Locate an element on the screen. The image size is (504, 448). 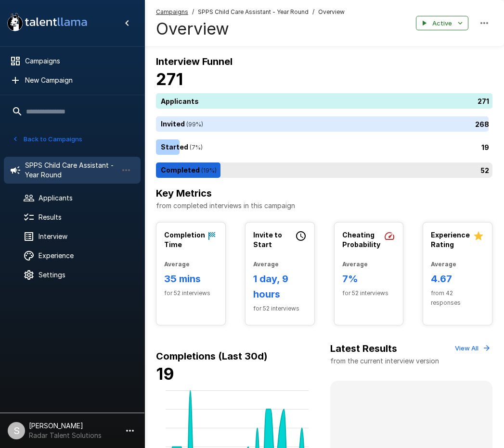
h6: 1 day, 9 hours is located at coordinates (279, 287).